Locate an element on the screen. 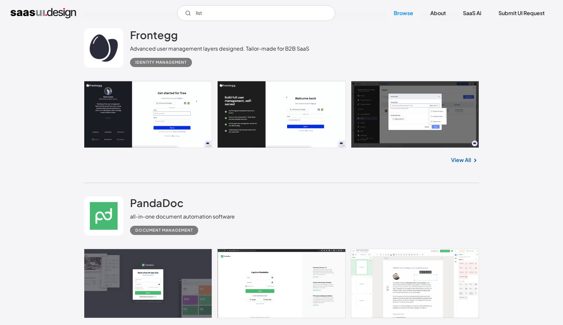 Image resolution: width=563 pixels, height=325 pixels. a: home is located at coordinates (43, 13).